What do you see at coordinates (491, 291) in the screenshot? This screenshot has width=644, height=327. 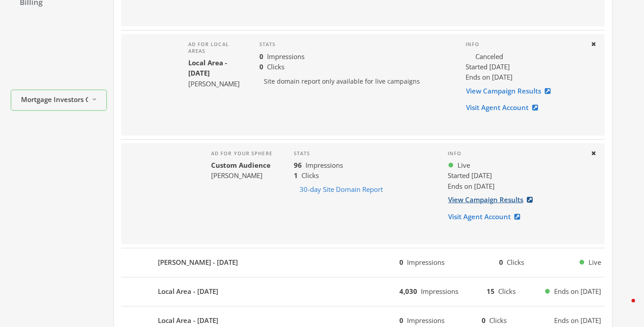 I see `b: 15` at bounding box center [491, 291].